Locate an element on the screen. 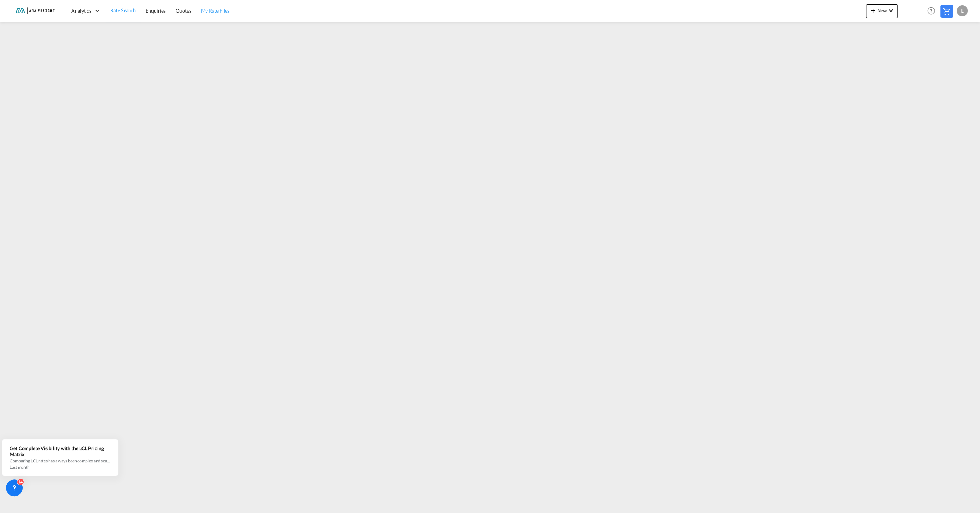 The image size is (980, 513). md-icon: icon-plus 400-fg is located at coordinates (873, 10).